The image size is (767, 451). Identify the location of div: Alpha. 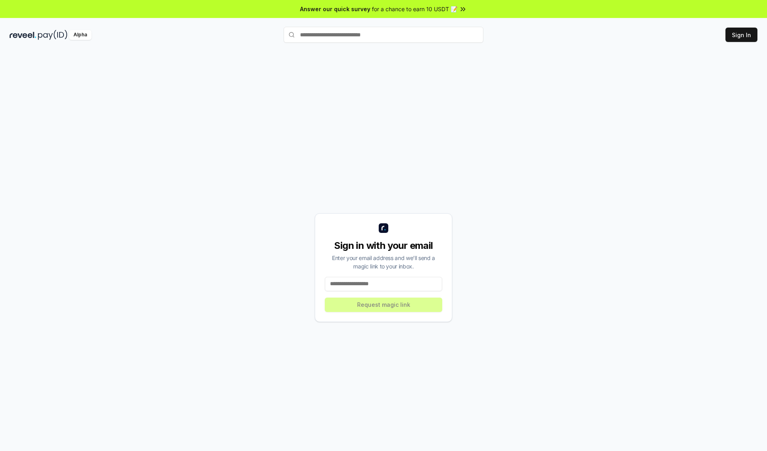
(80, 35).